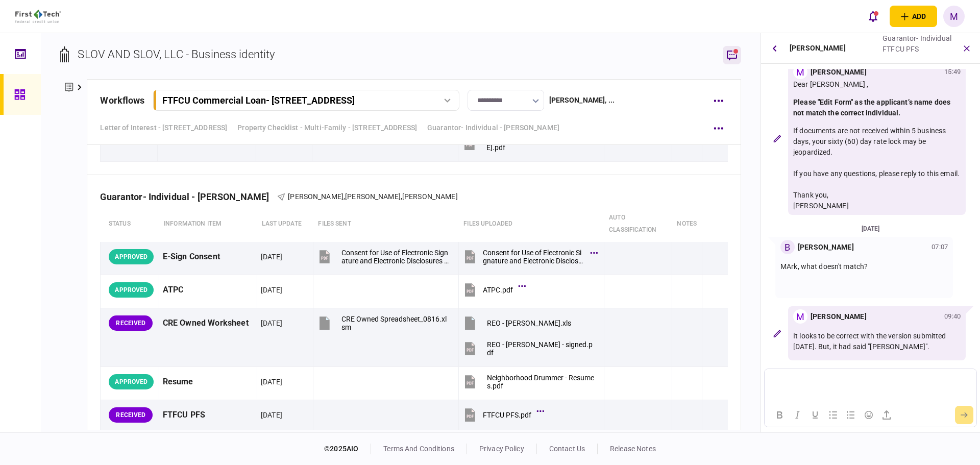 The height and width of the screenshot is (465, 980). What do you see at coordinates (834, 415) in the screenshot?
I see `button: Bullet list` at bounding box center [834, 415].